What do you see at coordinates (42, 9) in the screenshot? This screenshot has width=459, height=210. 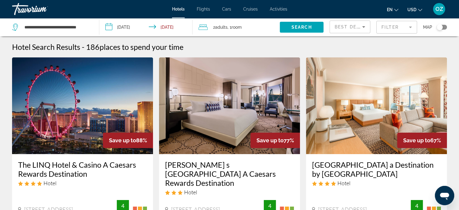 I see `a: Travorium` at bounding box center [42, 9].